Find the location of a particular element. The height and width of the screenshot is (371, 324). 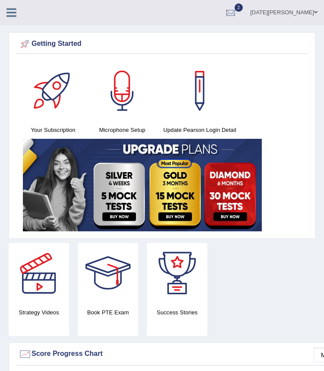

h4: Strategy Videos is located at coordinates (39, 312).